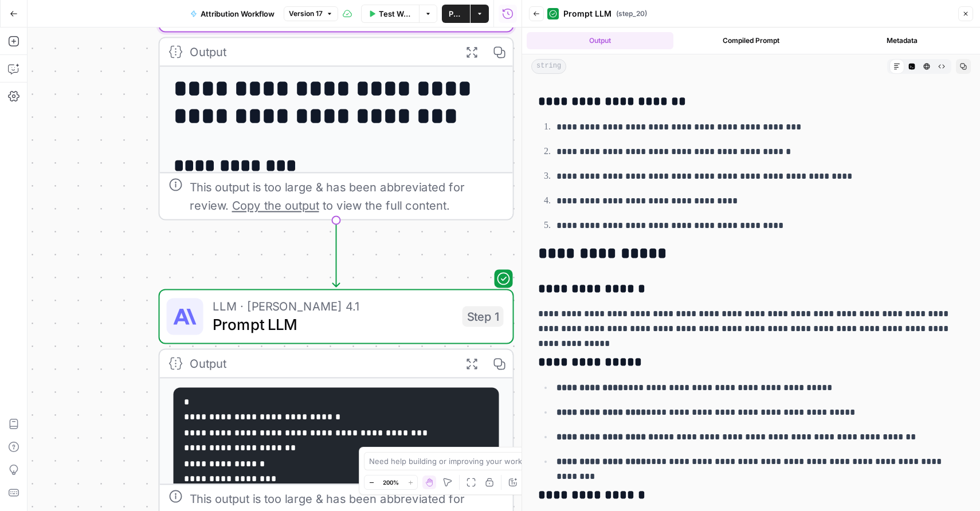 The image size is (980, 511). What do you see at coordinates (305, 14) in the screenshot?
I see `span: Version 17` at bounding box center [305, 14].